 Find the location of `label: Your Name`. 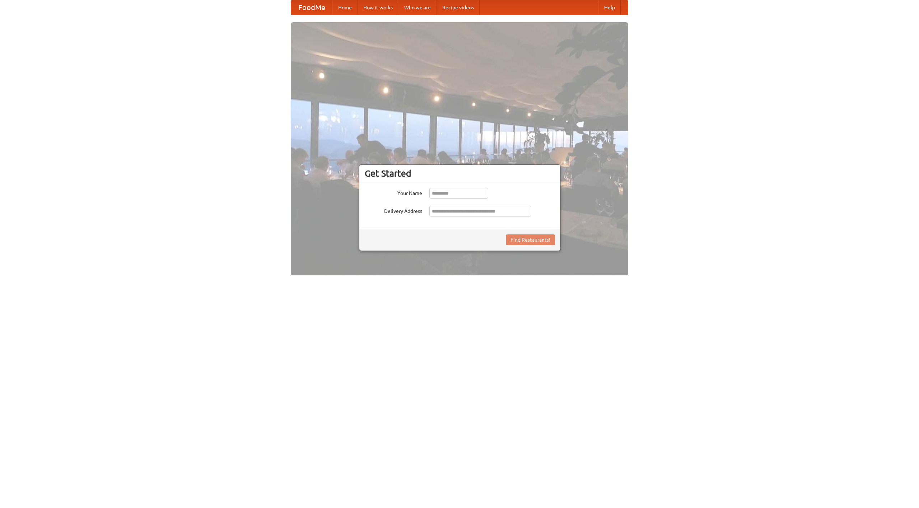

label: Your Name is located at coordinates (394, 192).